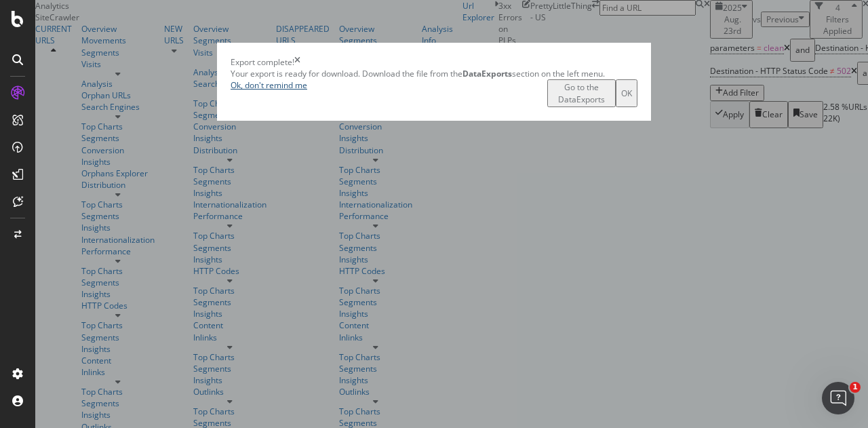 The width and height of the screenshot is (868, 428). What do you see at coordinates (487, 73) in the screenshot?
I see `strong: DataExports` at bounding box center [487, 73].